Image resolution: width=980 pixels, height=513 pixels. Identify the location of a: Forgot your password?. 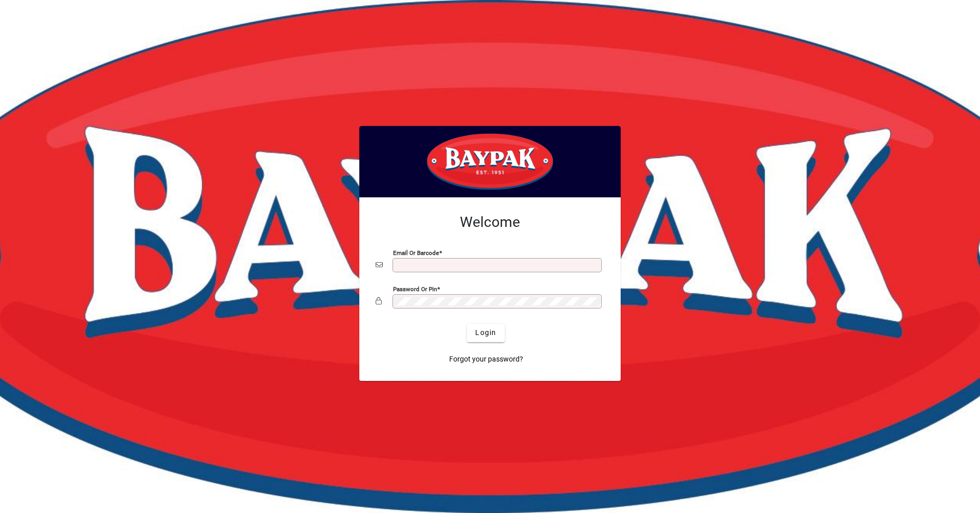
(486, 360).